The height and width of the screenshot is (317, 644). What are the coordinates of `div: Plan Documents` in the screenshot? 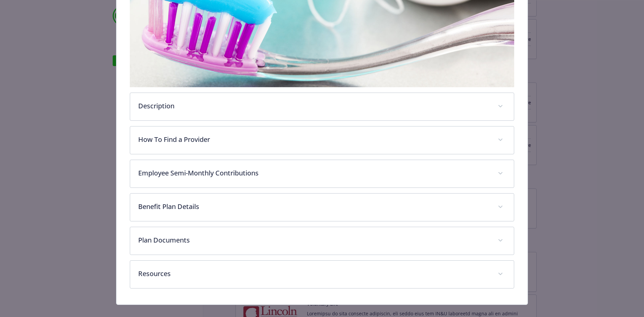 It's located at (322, 241).